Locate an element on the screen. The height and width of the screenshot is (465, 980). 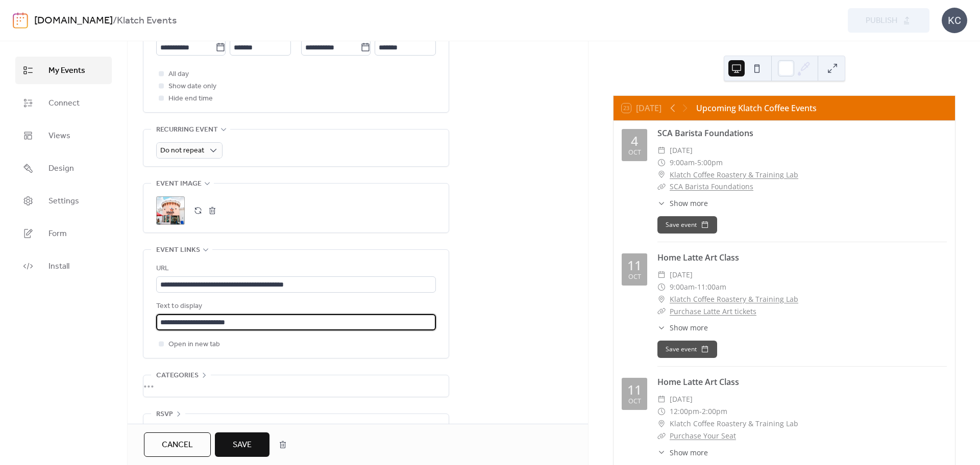
a: Connect is located at coordinates (63, 103).